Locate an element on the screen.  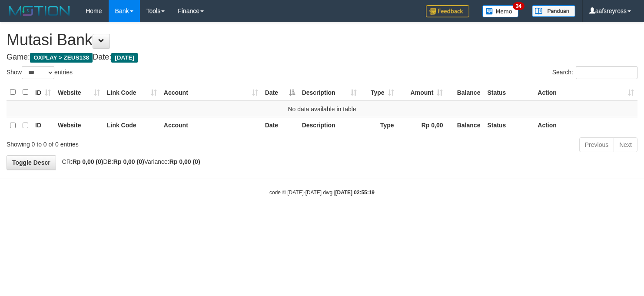
img: Button%20Memo.svg is located at coordinates (501, 11).